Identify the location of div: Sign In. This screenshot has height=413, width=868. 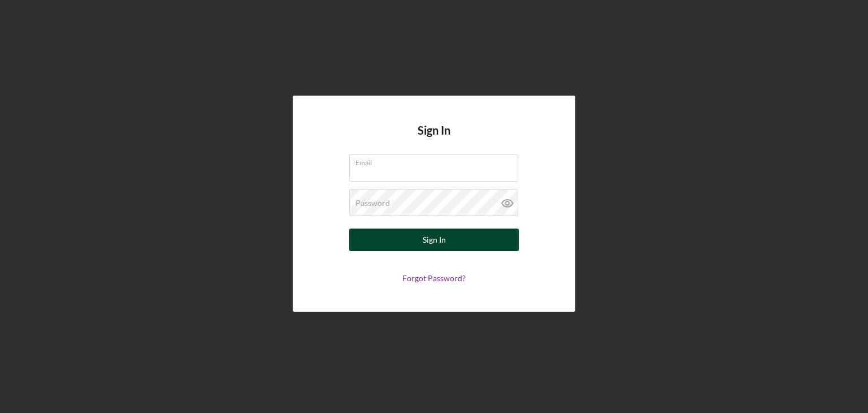
(434, 240).